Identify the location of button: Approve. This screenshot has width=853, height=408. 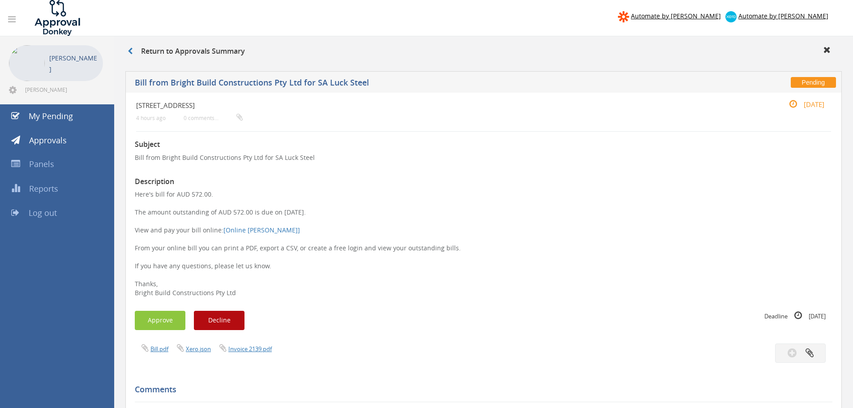
(160, 320).